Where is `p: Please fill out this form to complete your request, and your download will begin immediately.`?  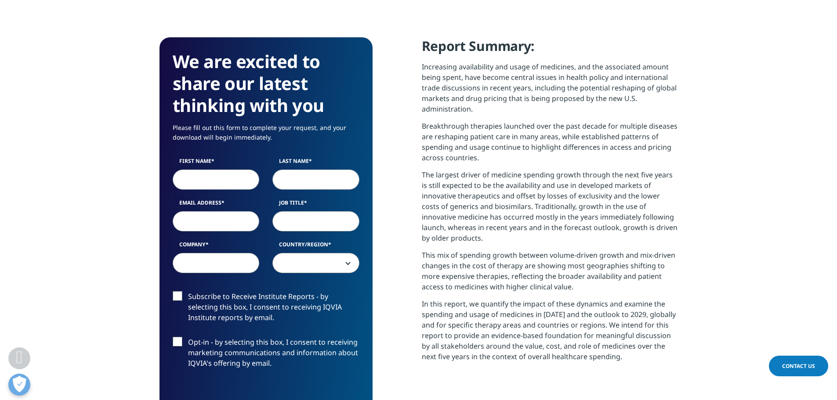
p: Please fill out this form to complete your request, and your download will begin immediately. is located at coordinates (266, 136).